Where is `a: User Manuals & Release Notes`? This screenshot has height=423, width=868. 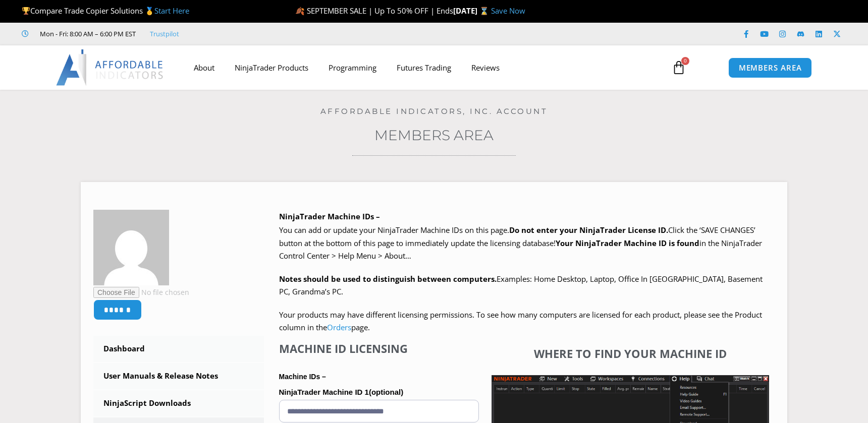 a: User Manuals & Release Notes is located at coordinates (179, 376).